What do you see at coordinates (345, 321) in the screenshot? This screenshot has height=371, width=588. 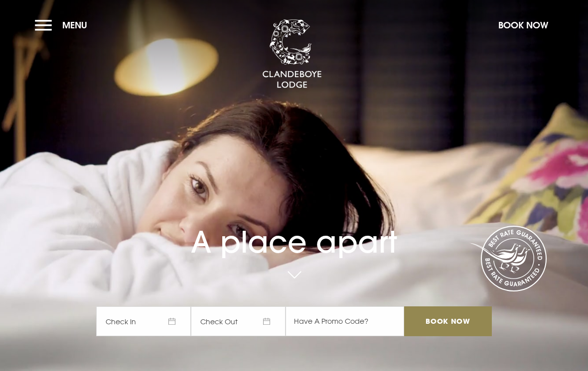 I see `input: Have A Promo Code?` at bounding box center [345, 321].